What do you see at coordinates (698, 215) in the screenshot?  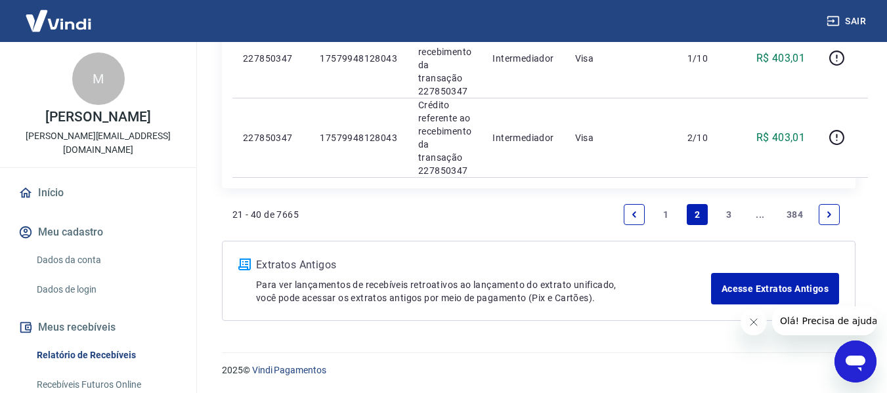 I see `a: Page 2 is your current page` at bounding box center [698, 215].